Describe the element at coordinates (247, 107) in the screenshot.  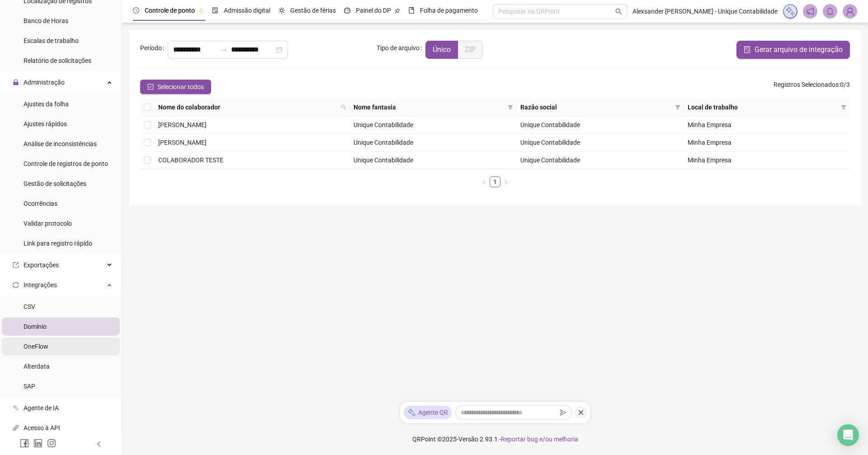
I see `span: Nome do colaborador` at that location.